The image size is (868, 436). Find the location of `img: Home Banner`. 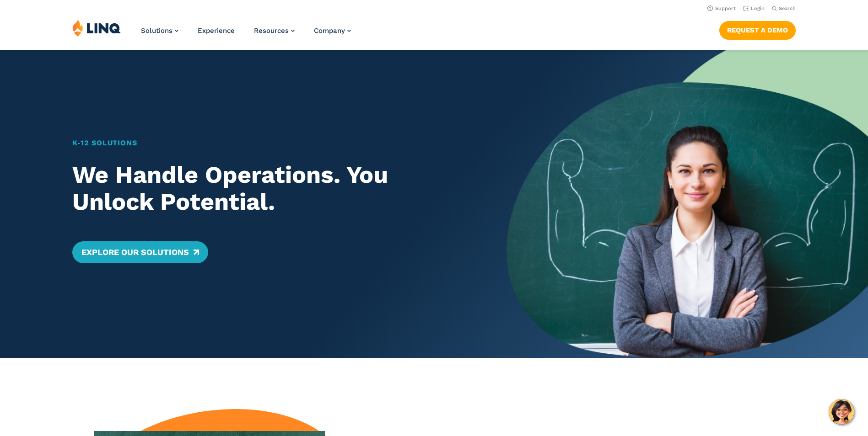

img: Home Banner is located at coordinates (687, 204).